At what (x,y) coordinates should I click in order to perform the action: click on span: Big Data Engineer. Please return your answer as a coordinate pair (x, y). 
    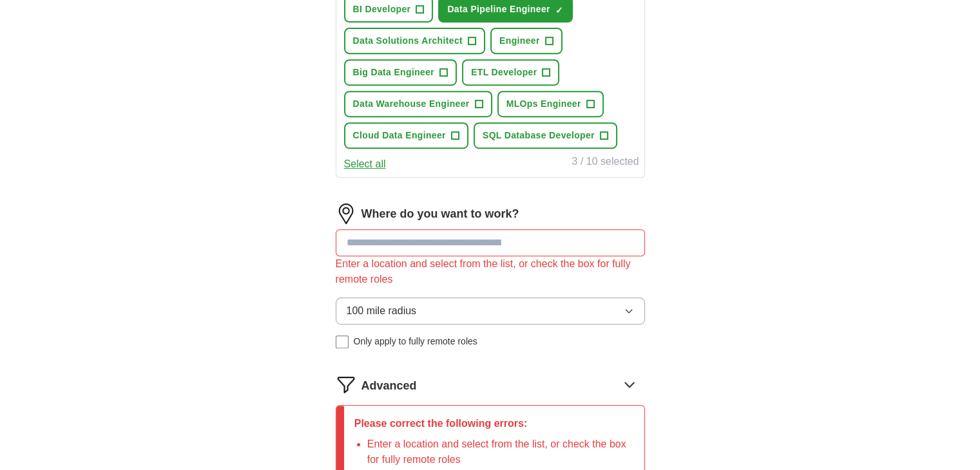
    Looking at the image, I should click on (394, 73).